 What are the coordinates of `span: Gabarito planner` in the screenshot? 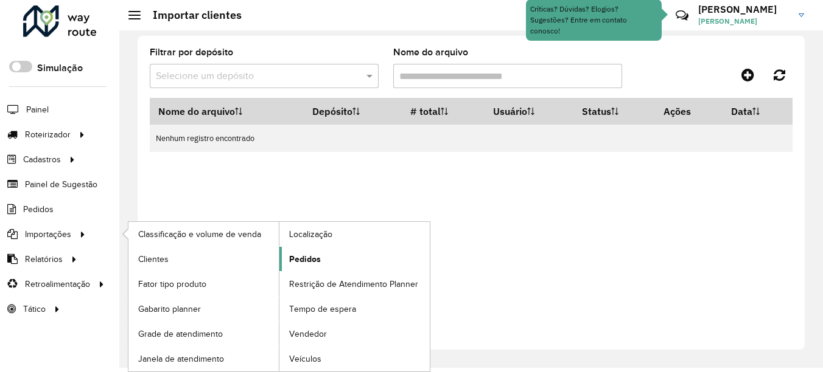 It's located at (169, 309).